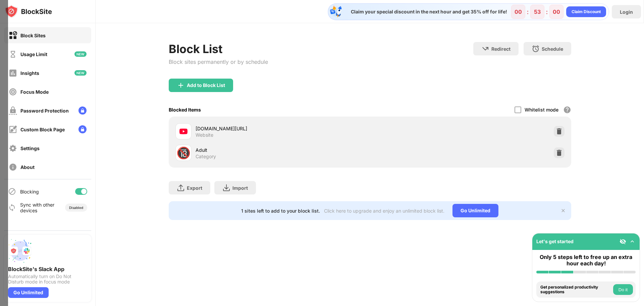  What do you see at coordinates (48, 269) in the screenshot?
I see `div: BlockSite's Slack App` at bounding box center [48, 269].